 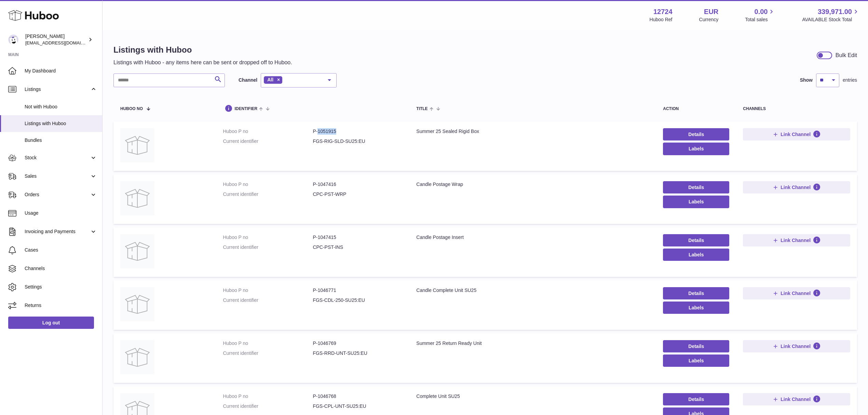 What do you see at coordinates (138, 304) in the screenshot?
I see `img: Candle Complete Unit SU25` at bounding box center [138, 304].